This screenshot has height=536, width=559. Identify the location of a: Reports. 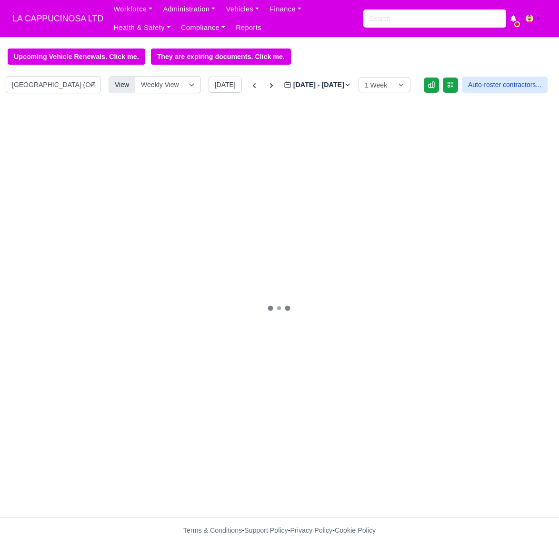
(248, 28).